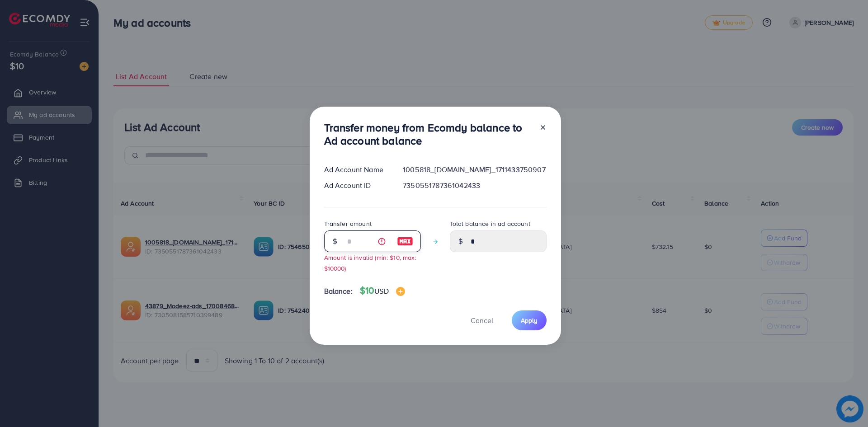  I want to click on h4: $10, so click(383, 291).